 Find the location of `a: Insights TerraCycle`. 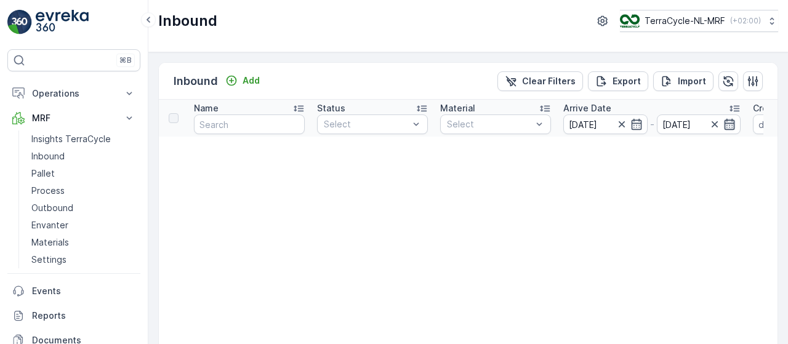

a: Insights TerraCycle is located at coordinates (83, 139).